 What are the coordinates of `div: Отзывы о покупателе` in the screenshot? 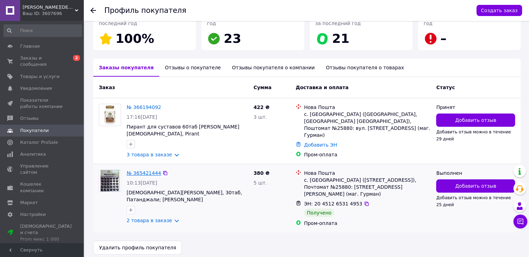 It's located at (193, 68).